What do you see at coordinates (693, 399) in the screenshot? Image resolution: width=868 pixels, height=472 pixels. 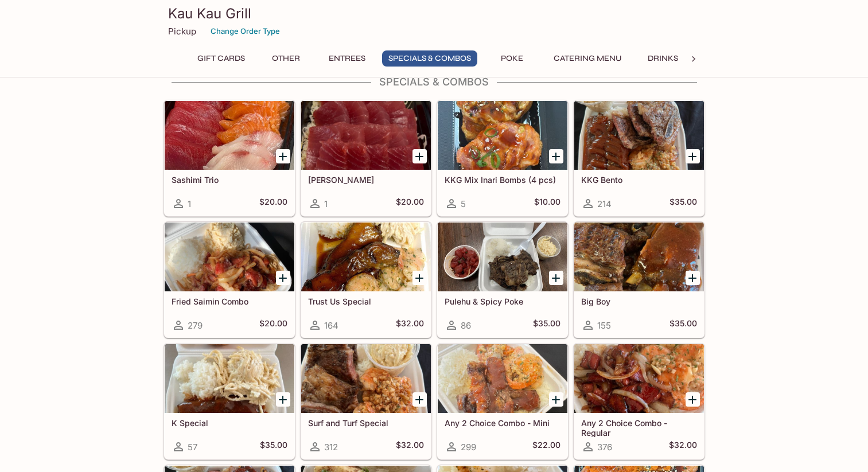 I see `button: Add Any 2 Choice Combo - Regular` at bounding box center [693, 399].